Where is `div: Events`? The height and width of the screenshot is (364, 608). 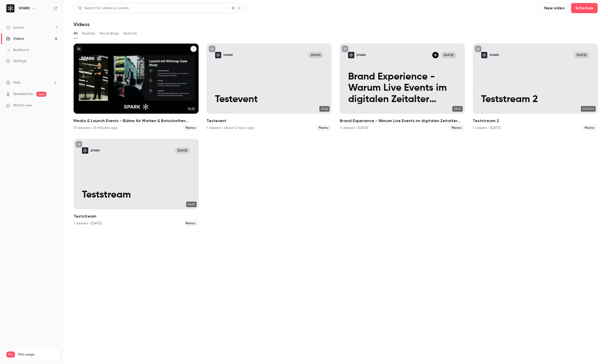 div: Events is located at coordinates (15, 27).